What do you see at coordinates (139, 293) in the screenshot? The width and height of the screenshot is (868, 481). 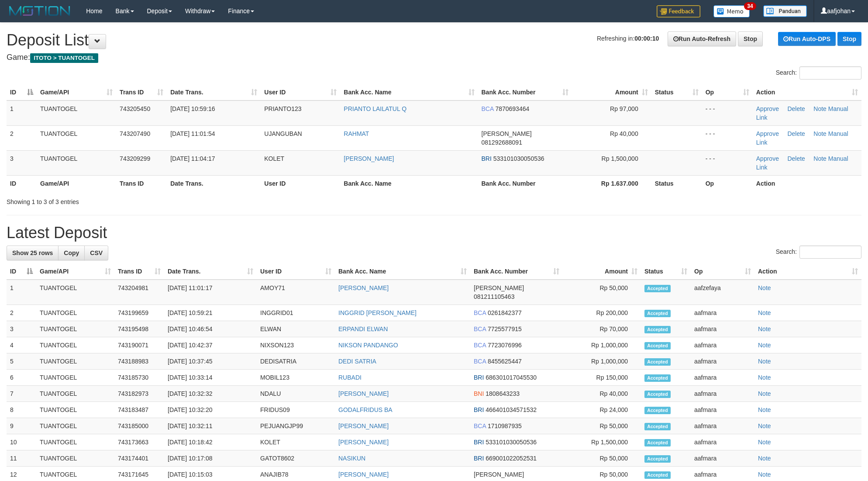 I see `td: 743204981` at bounding box center [139, 293].